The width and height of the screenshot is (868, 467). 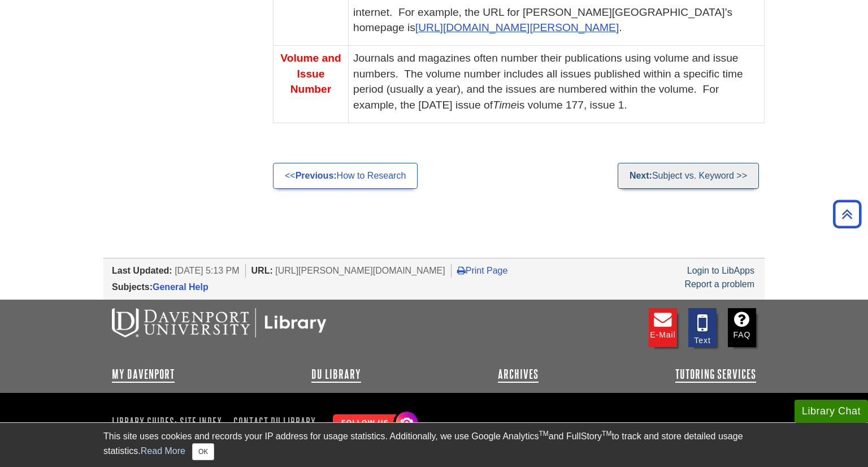 What do you see at coordinates (434, 445) in the screenshot?
I see `div: This site uses cookies and records your IP address for usage statistics. Additionally, we use Goo...` at bounding box center [434, 445].